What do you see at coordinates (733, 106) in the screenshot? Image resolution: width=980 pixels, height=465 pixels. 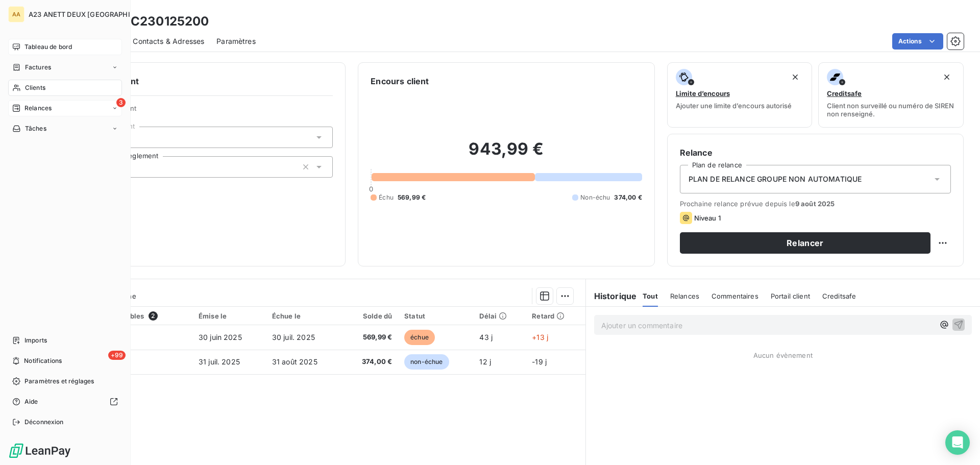 I see `span: Ajouter une limite d’encours autorisé` at bounding box center [733, 106].